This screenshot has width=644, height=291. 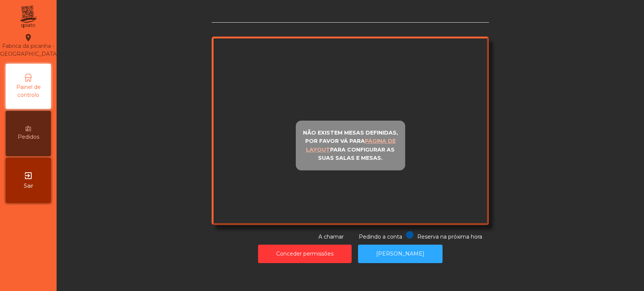 What do you see at coordinates (28, 91) in the screenshot?
I see `span: Painel de controlo` at bounding box center [28, 91].